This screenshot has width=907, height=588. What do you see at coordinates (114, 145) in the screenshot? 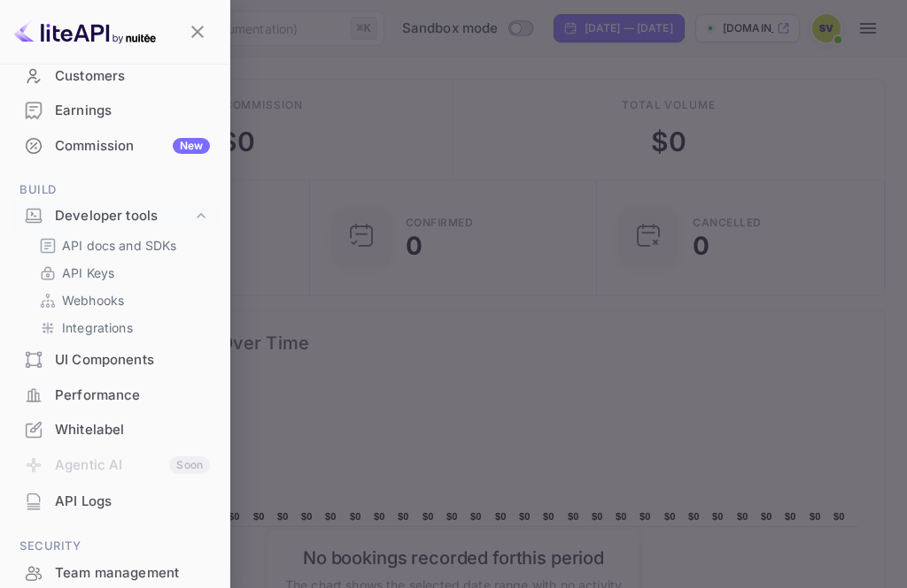
I see `a: CommissionNew` at bounding box center [114, 145].